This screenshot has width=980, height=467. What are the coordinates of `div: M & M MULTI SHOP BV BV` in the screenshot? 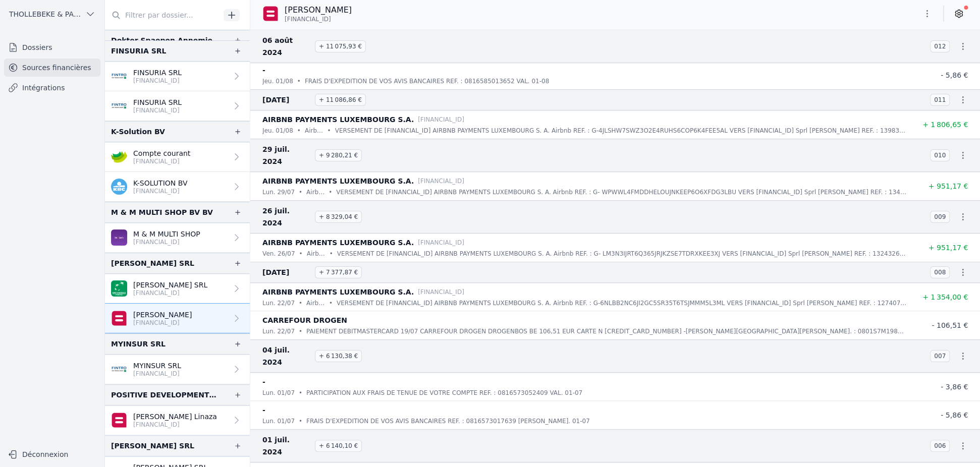 It's located at (162, 213).